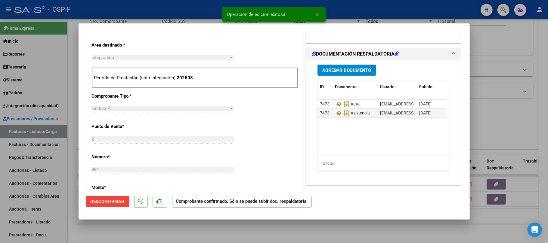  I want to click on p: Punto de Venta, so click(123, 127).